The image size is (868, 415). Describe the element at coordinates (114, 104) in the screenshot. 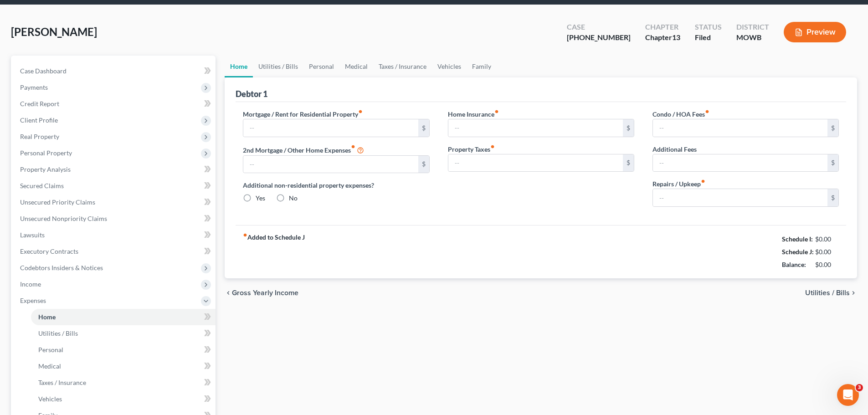

I see `a: Credit Report` at that location.